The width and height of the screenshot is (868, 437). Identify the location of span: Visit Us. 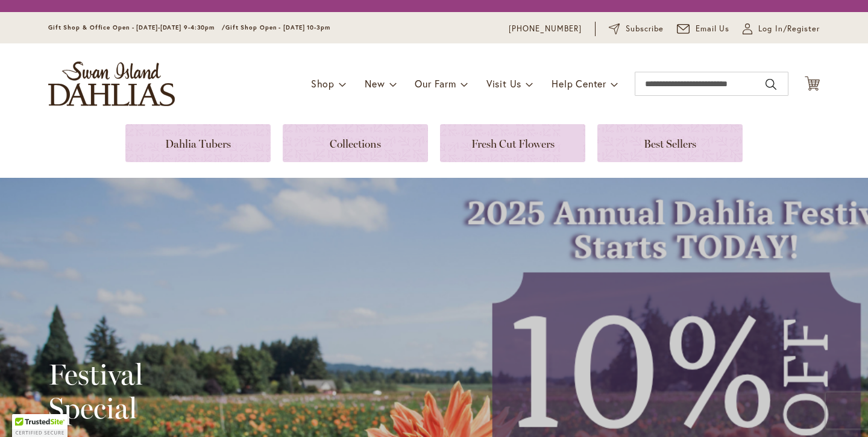
(504, 83).